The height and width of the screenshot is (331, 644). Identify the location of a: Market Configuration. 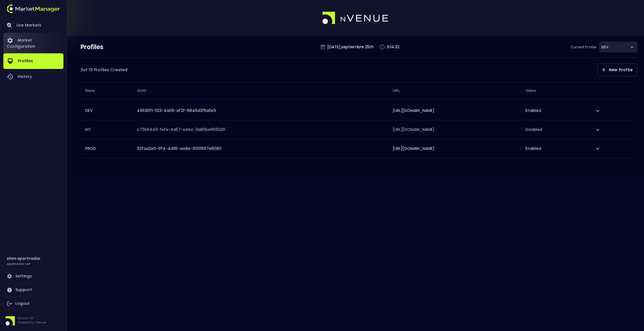
(33, 43).